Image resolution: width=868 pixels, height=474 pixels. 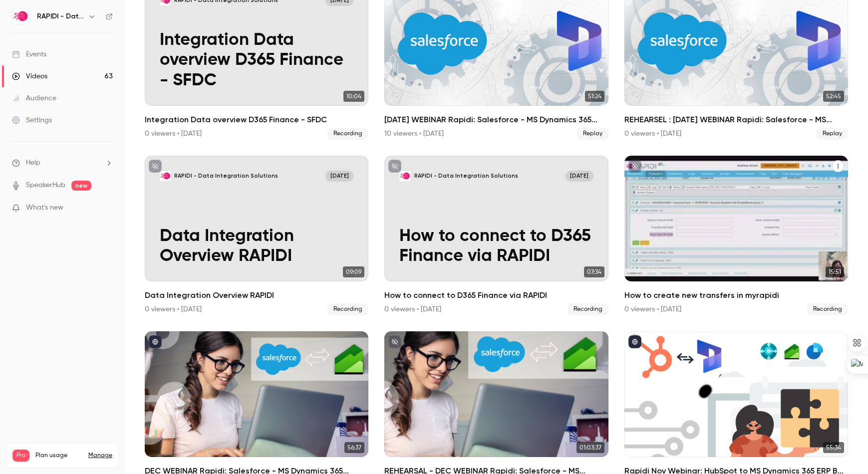 What do you see at coordinates (29, 76) in the screenshot?
I see `div: Videos` at bounding box center [29, 76].